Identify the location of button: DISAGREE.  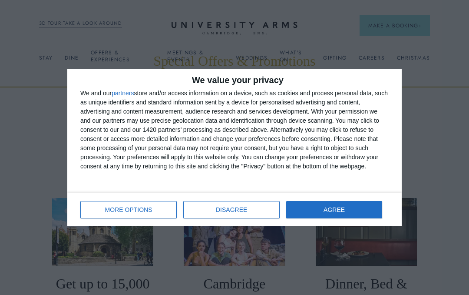
(232, 209).